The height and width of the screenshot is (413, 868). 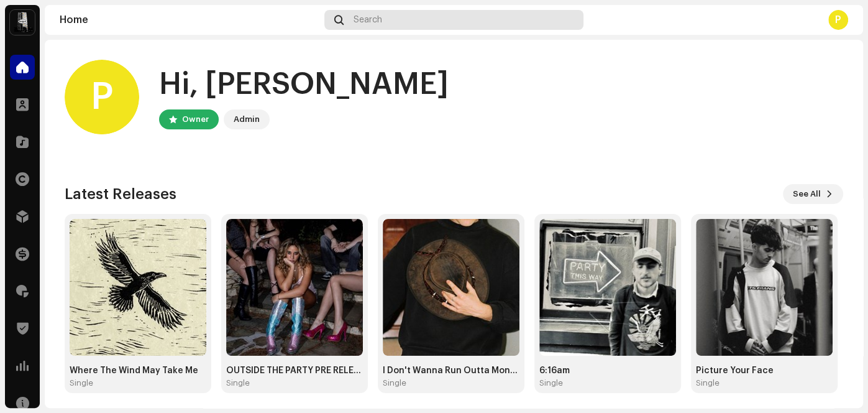 What do you see at coordinates (764, 371) in the screenshot?
I see `div: Picture Your Face` at bounding box center [764, 371].